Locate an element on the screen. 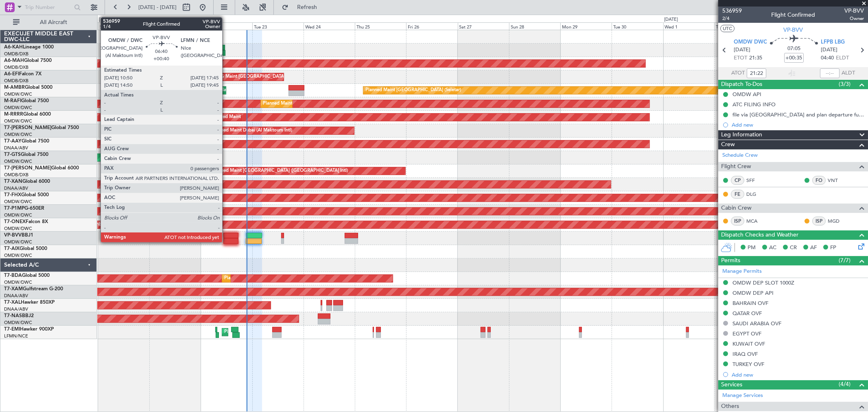 Image resolution: width=868 pixels, height=412 pixels. button: All Aircraft is located at coordinates (49, 23).